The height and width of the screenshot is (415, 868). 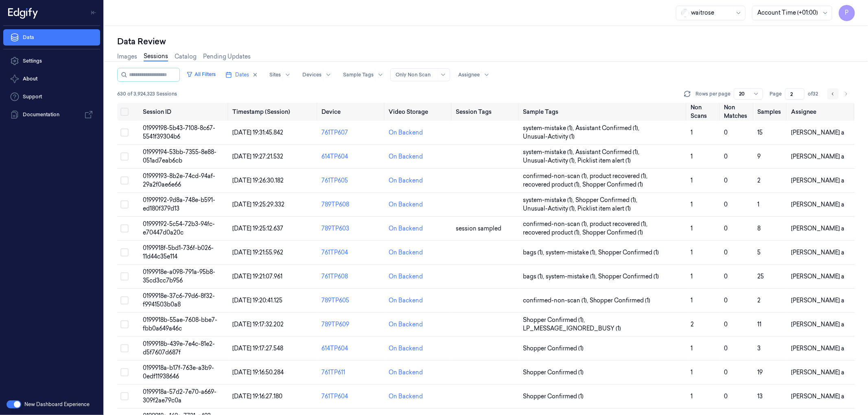 I want to click on div: 761TP607, so click(x=352, y=133).